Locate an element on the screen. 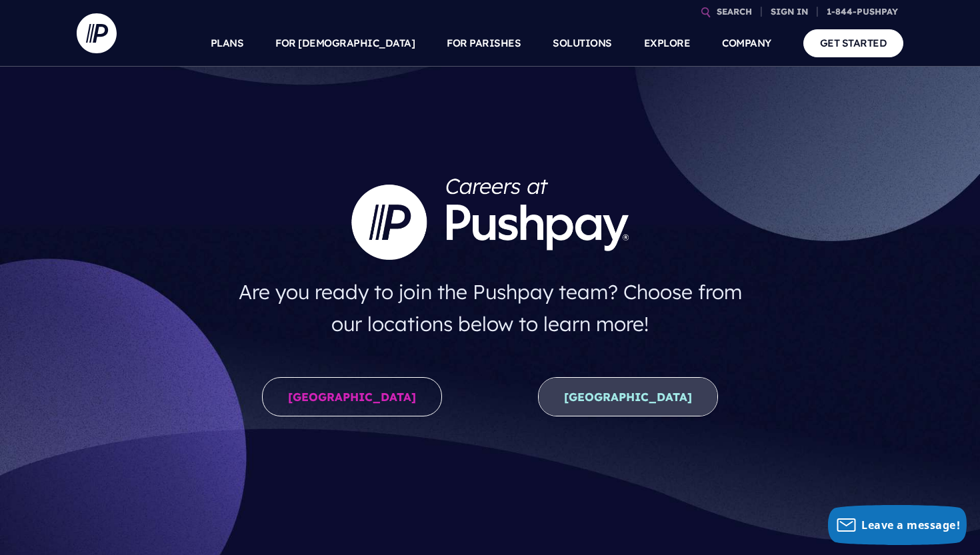 Image resolution: width=980 pixels, height=555 pixels. a: GET STARTED is located at coordinates (854, 43).